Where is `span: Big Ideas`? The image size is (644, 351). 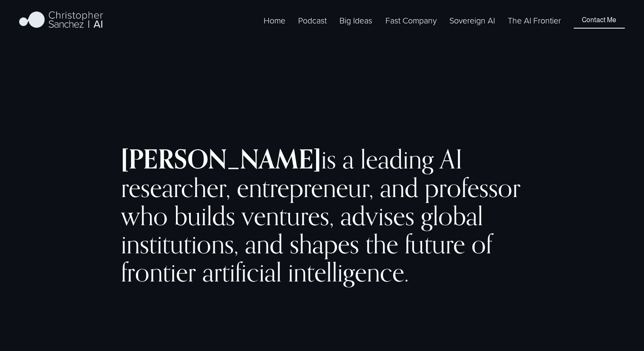
span: Big Ideas is located at coordinates (355, 20).